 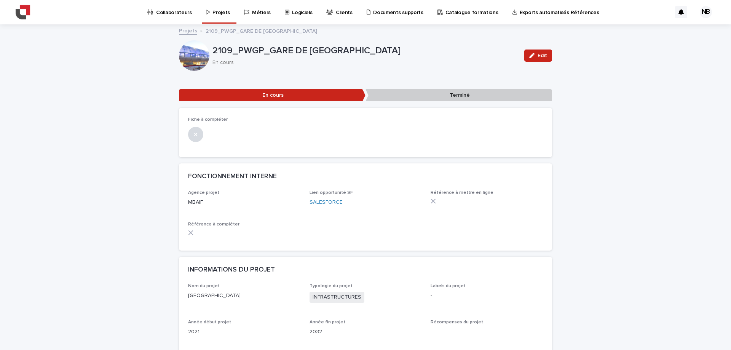 What do you see at coordinates (538, 56) in the screenshot?
I see `button: Edit` at bounding box center [538, 56].